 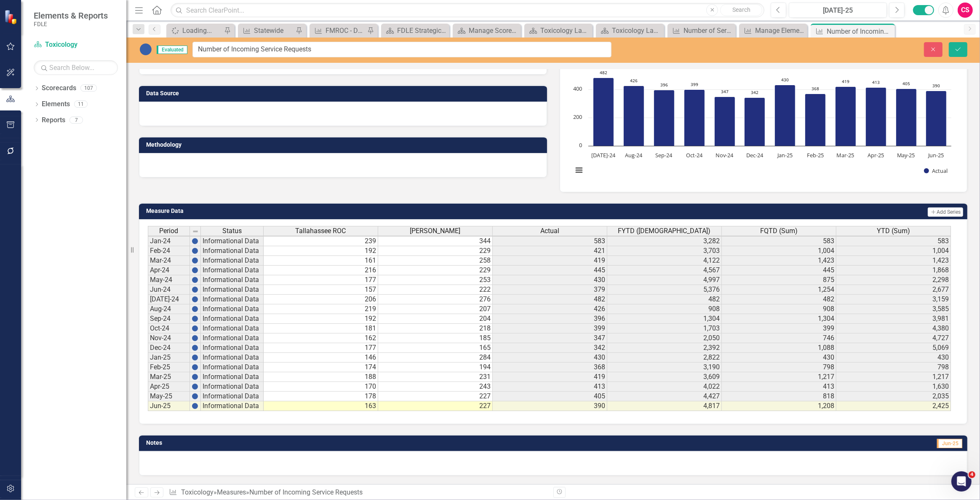 What do you see at coordinates (551, 251) in the screenshot?
I see `td: 421` at bounding box center [551, 251].